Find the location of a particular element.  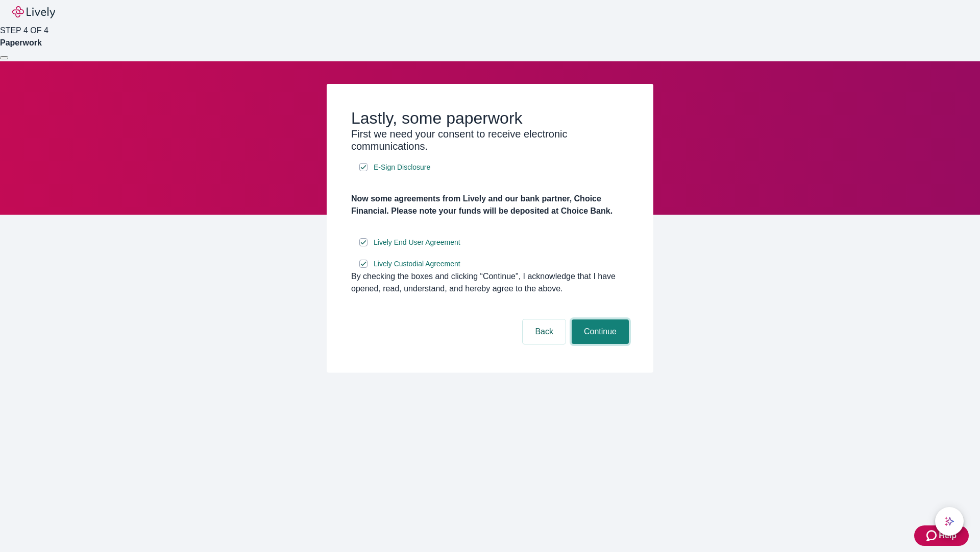

span: E-Sign Disclosure is located at coordinates (402, 167).